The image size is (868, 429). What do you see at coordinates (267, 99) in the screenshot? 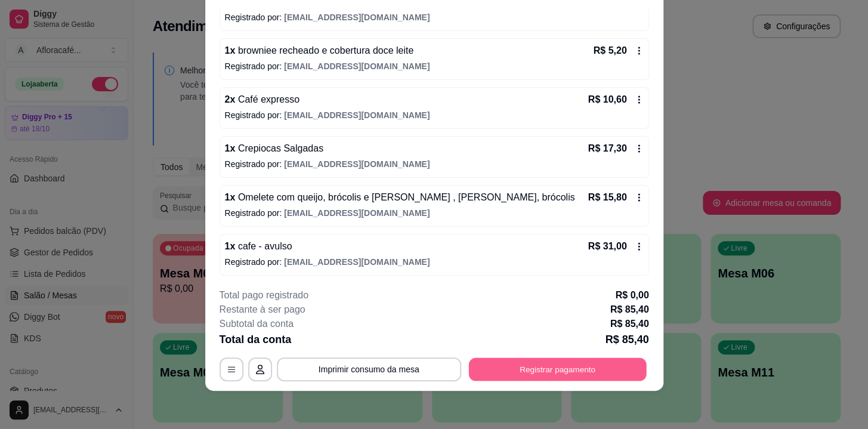
I see `span: Café expresso` at bounding box center [267, 99].